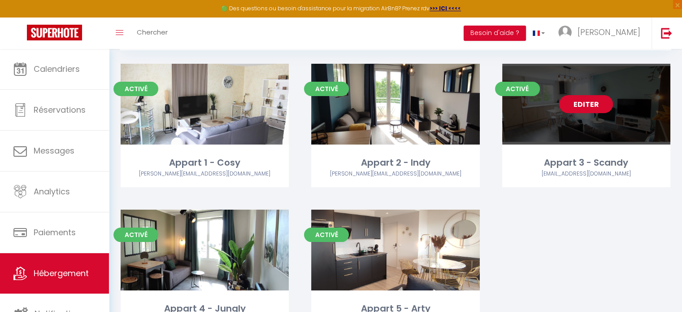  I want to click on span: Analytics, so click(52, 191).